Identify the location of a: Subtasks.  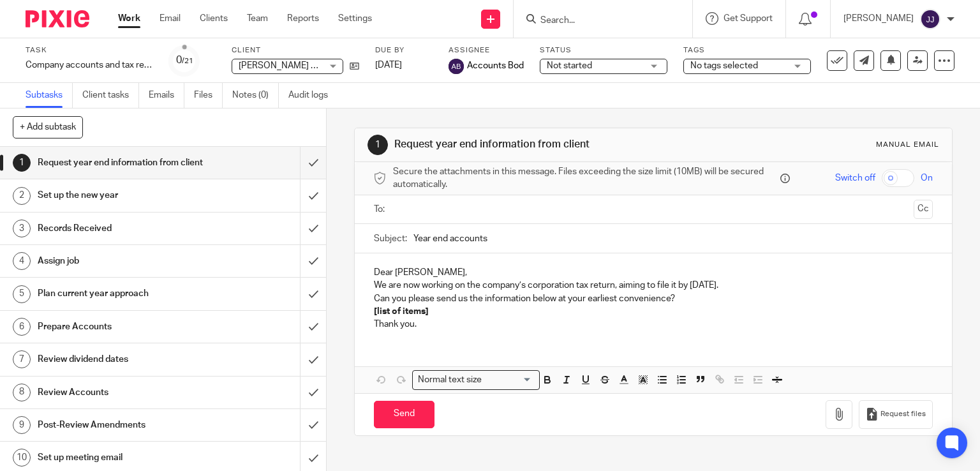
(49, 95).